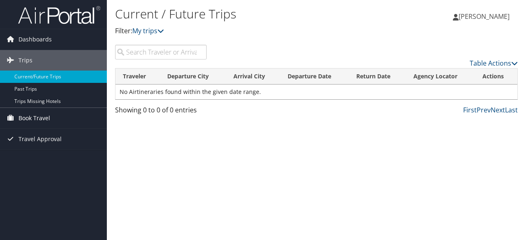 The height and width of the screenshot is (240, 526). Describe the element at coordinates (493, 63) in the screenshot. I see `a: Table Actions` at that location.